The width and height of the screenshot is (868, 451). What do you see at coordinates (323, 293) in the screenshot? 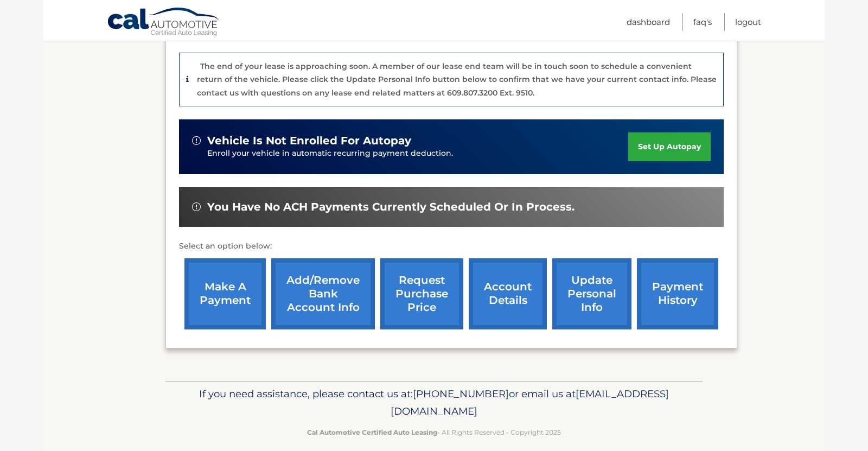
I see `a: Add/Remove bank account info` at bounding box center [323, 293].